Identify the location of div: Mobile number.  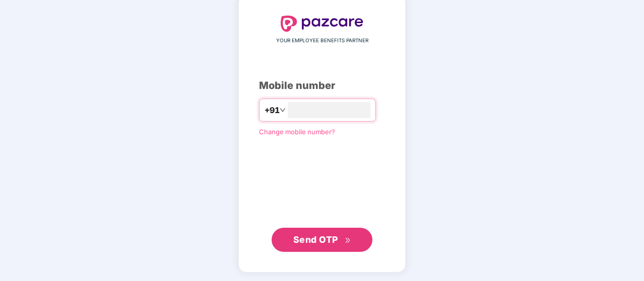
(322, 85).